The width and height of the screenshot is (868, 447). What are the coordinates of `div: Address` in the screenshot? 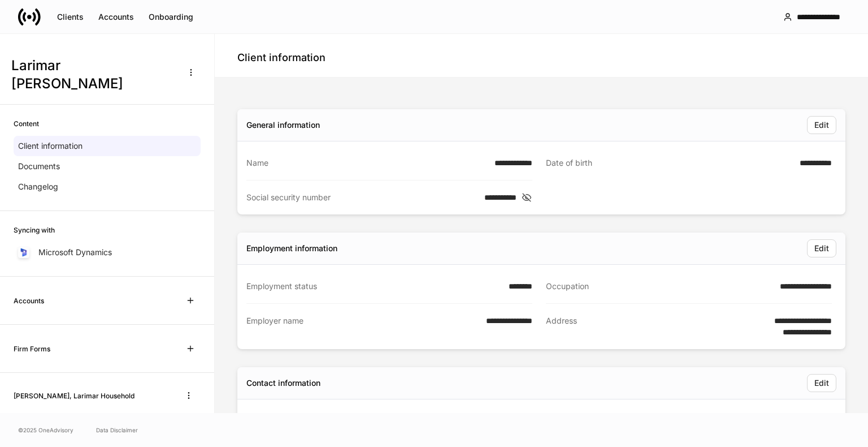 It's located at (657, 326).